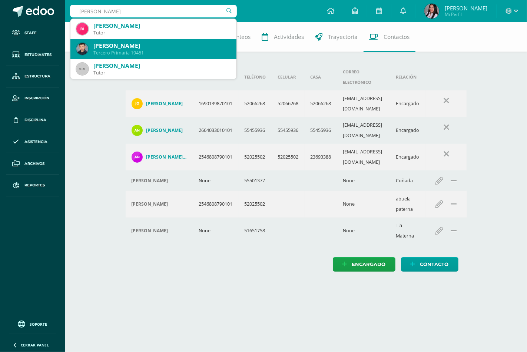 The width and height of the screenshot is (527, 352). What do you see at coordinates (34, 185) in the screenshot?
I see `span: Reportes` at bounding box center [34, 185].